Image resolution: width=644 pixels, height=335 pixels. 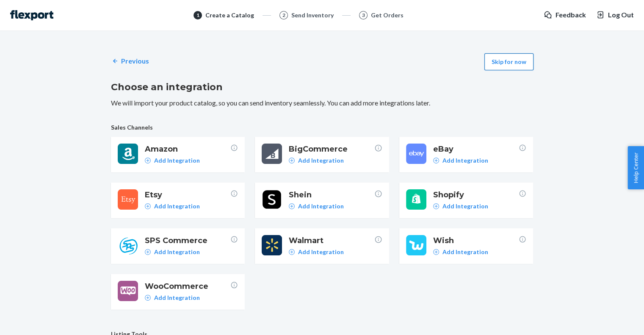 What do you see at coordinates (284, 15) in the screenshot?
I see `span: 2` at bounding box center [284, 15].